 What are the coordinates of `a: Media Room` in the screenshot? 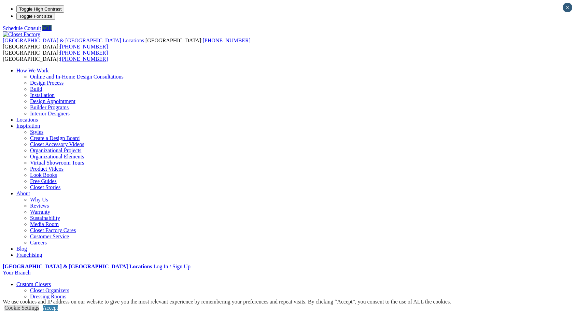 It's located at (44, 224).